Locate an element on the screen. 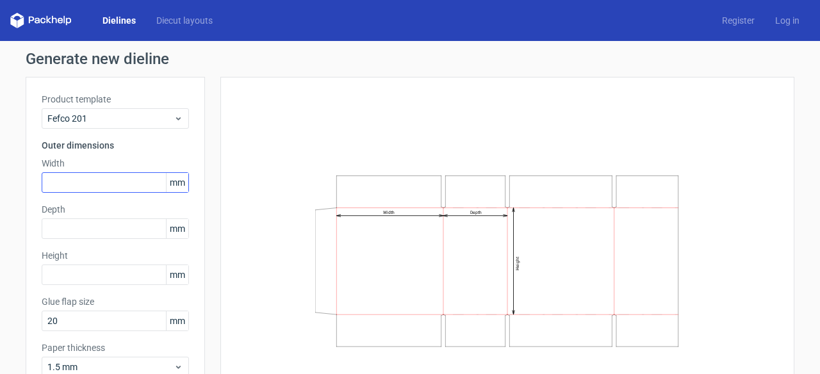 The height and width of the screenshot is (374, 820). span: 1.5 mm is located at coordinates (110, 367).